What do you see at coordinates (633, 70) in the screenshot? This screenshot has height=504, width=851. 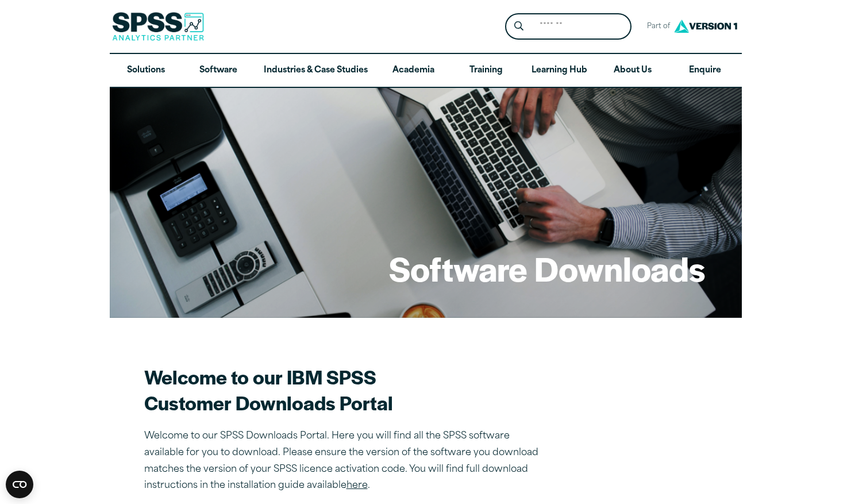 I see `a: About Us` at bounding box center [633, 70].